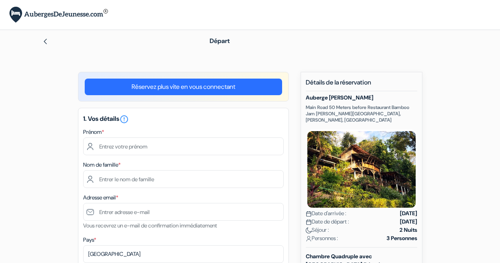 This screenshot has width=500, height=263. Describe the element at coordinates (183, 146) in the screenshot. I see `input: Entrez votre prénom` at that location.